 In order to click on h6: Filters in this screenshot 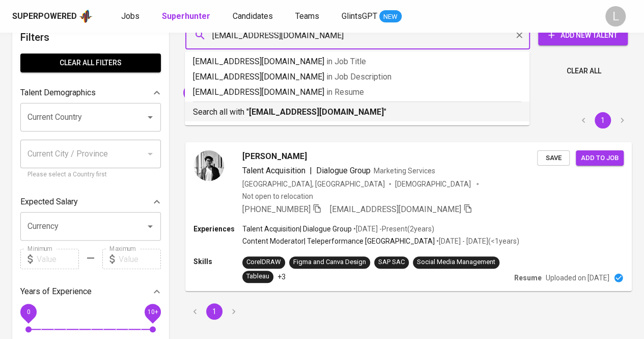, I will do `click(90, 37)`.